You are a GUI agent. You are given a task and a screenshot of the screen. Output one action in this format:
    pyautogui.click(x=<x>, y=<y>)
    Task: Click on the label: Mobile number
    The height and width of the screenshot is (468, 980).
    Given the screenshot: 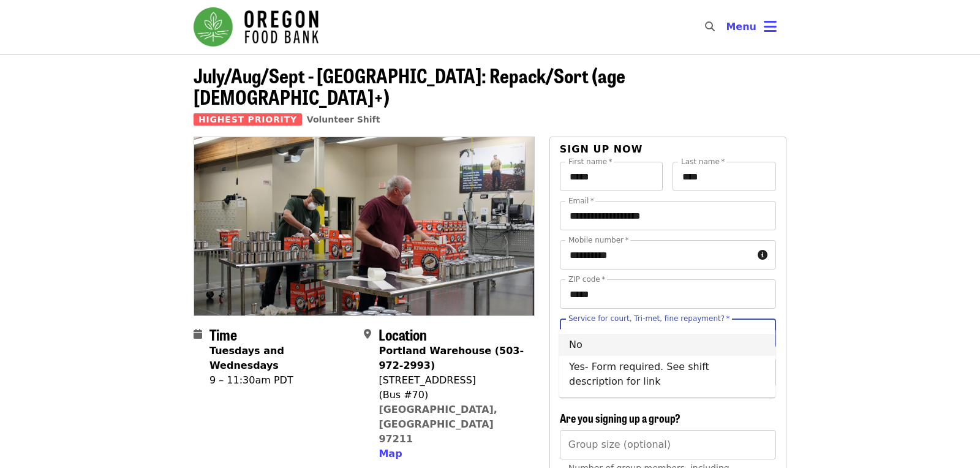 What is the action you would take?
    pyautogui.click(x=598, y=240)
    